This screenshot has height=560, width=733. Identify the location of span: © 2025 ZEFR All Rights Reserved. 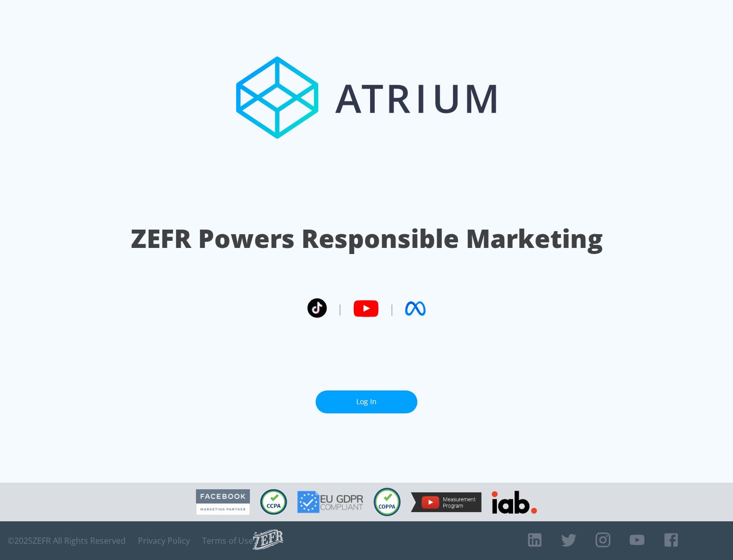
(67, 541).